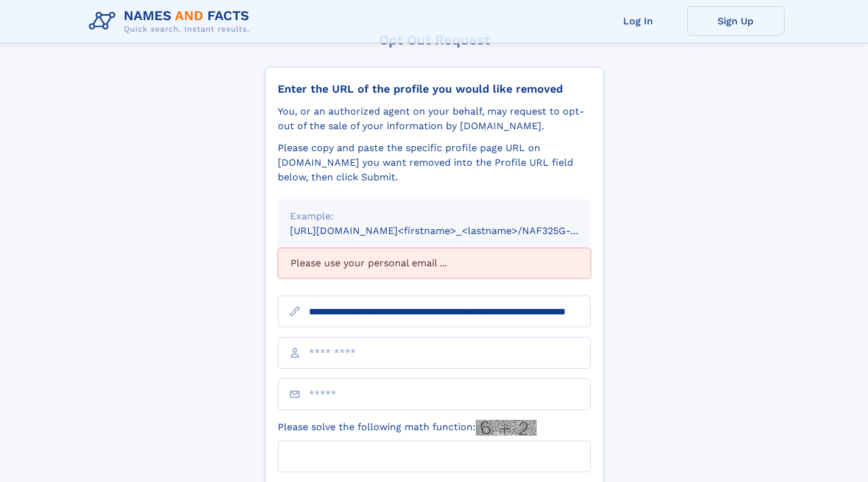  What do you see at coordinates (434, 119) in the screenshot?
I see `div: You, or an authorized agent on your behalf, may request to opt-out of the sale of your informatio...` at bounding box center [434, 119].